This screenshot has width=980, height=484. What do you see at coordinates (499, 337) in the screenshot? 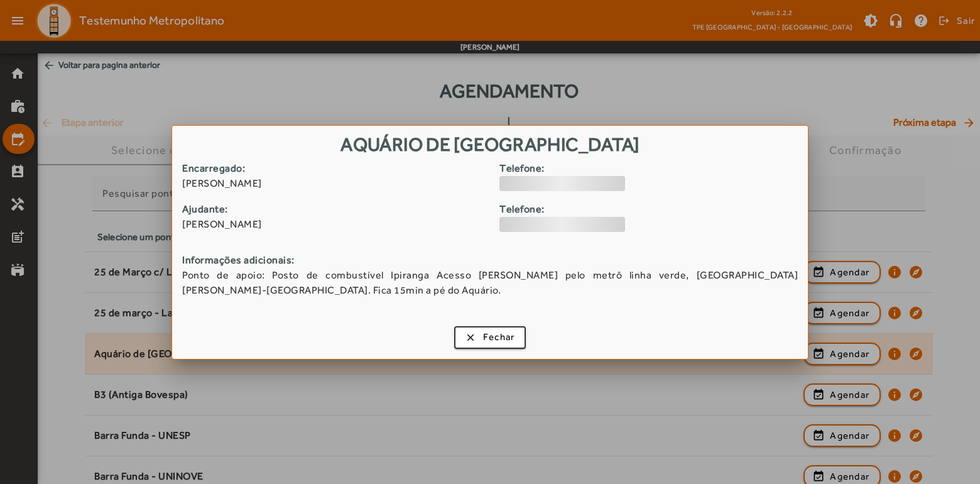
I see `span: Fechar` at bounding box center [499, 337].